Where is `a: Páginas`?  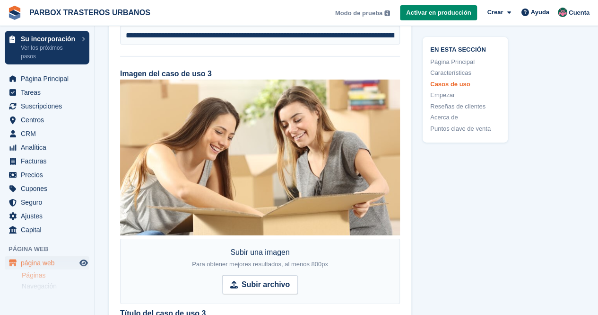
a: Páginas is located at coordinates (55, 275).